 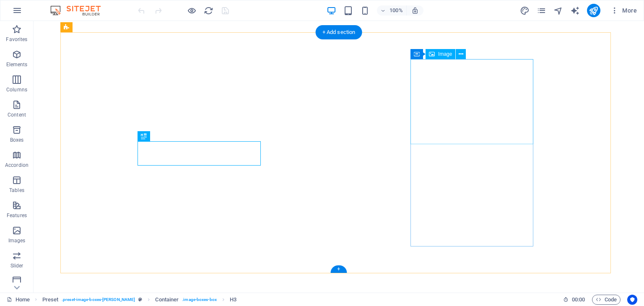 I want to click on p: Images, so click(x=17, y=241).